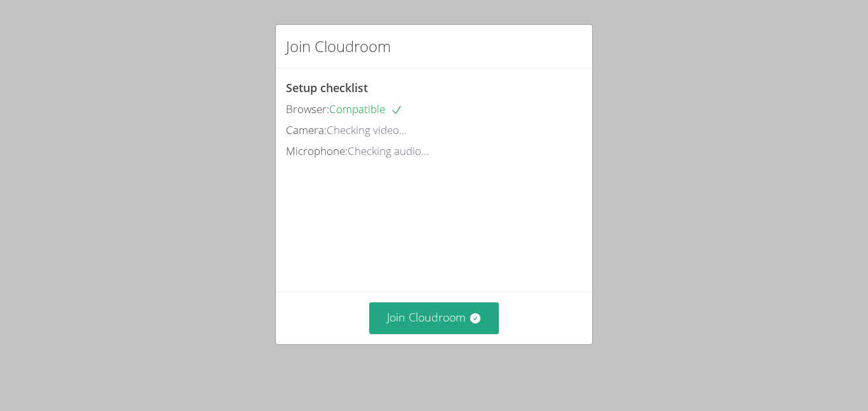 The height and width of the screenshot is (411, 868). I want to click on span: Checking audio..., so click(388, 151).